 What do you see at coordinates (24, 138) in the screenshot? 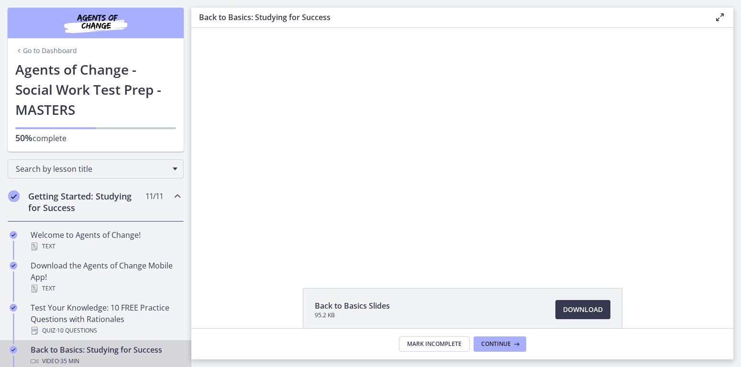
I see `span: 50%` at bounding box center [24, 138].